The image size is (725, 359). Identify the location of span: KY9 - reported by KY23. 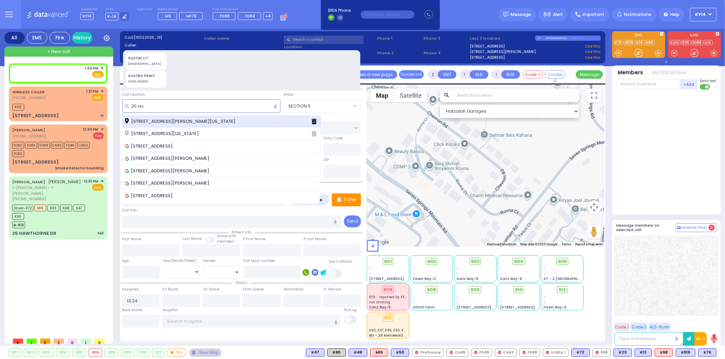
(389, 297).